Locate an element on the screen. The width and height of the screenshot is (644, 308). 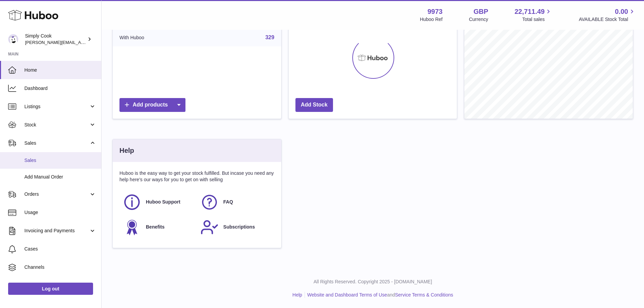
a: Log out is located at coordinates (51, 289).